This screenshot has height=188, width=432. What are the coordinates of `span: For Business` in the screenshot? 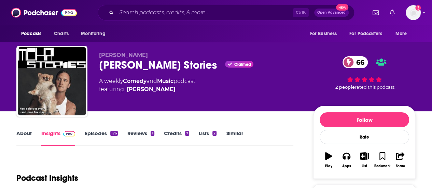 It's located at (323, 34).